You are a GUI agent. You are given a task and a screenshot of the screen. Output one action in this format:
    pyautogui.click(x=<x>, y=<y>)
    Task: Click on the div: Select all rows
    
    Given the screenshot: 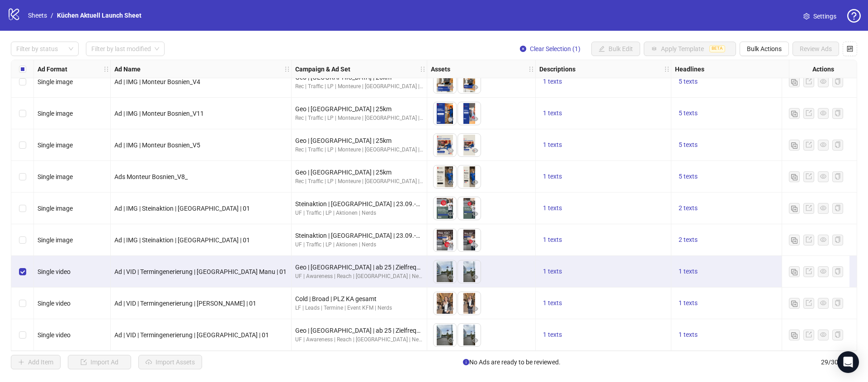 What is the action you would take?
    pyautogui.click(x=22, y=69)
    